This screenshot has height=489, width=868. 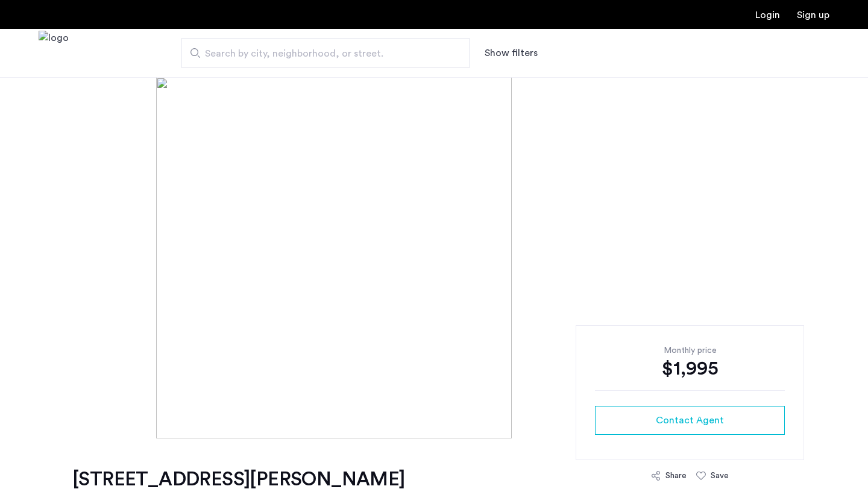 I want to click on span: Contact Agent, so click(x=689, y=421).